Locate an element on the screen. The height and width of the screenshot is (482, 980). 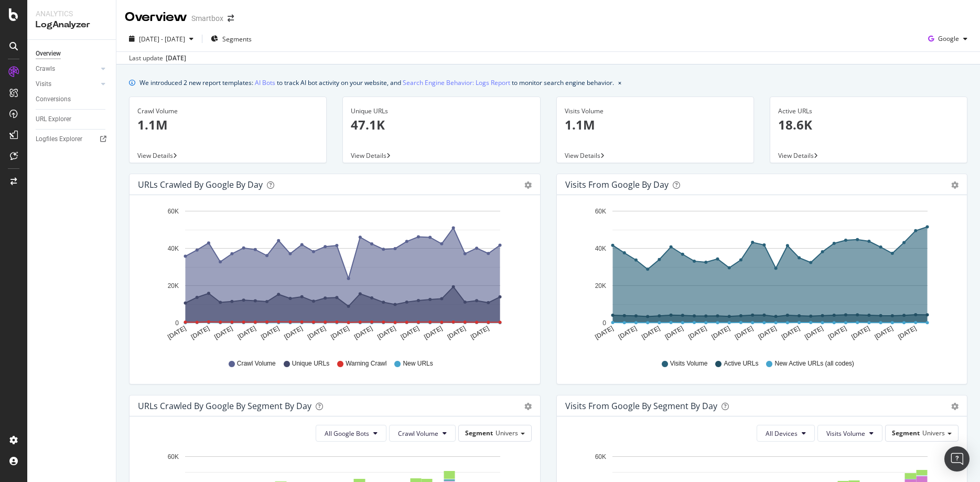
div: URLs Crawled by Google by day is located at coordinates (200, 185).